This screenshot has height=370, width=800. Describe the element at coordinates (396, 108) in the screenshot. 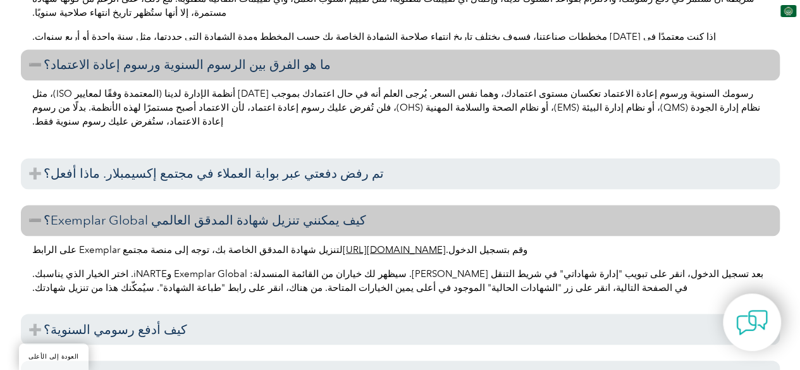

I see `font: رسومك السنوية ورسوم إعادة الاعتماد تعكسان مستوى اعتمادك، وهما نفس السعر. يُرجى العلم أنه في حال ا...` at that location.